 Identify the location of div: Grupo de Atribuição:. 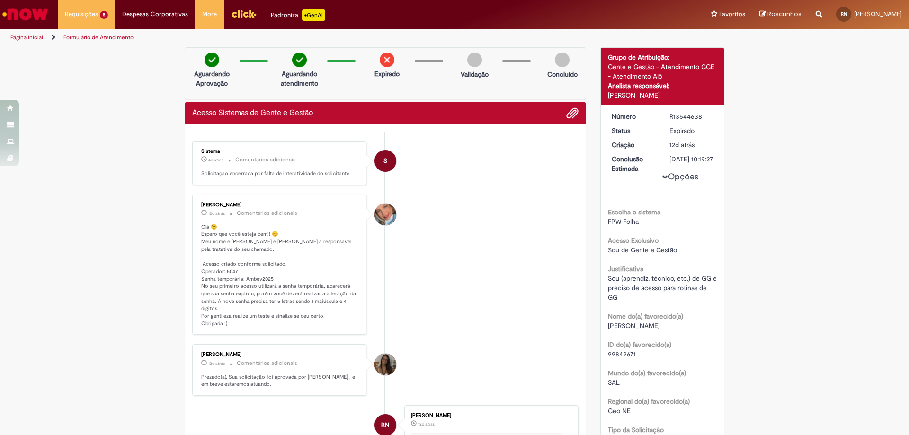
(662, 57).